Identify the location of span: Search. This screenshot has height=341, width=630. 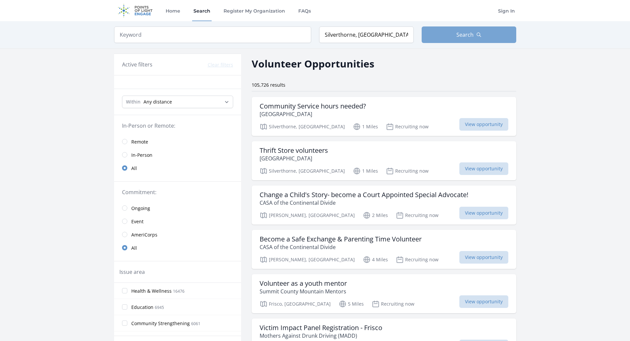
(465, 35).